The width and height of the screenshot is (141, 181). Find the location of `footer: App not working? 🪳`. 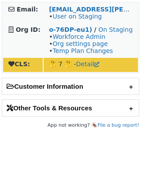

footer: App not working? 🪳 is located at coordinates (71, 125).